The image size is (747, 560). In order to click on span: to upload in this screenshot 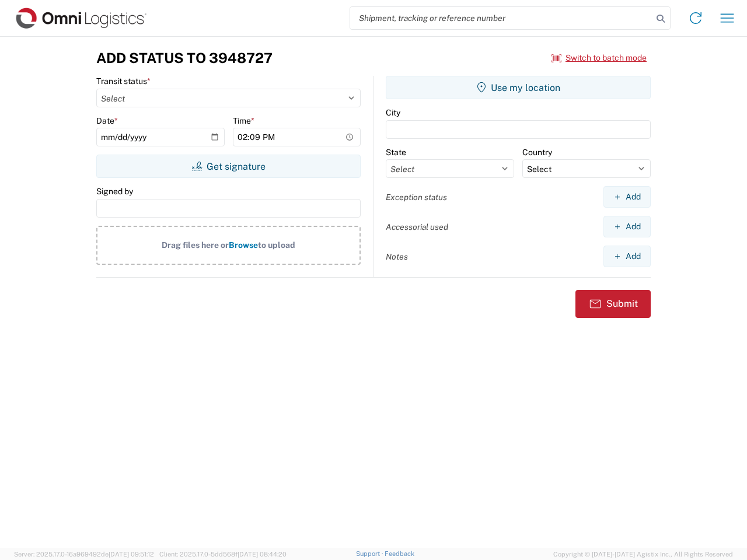, I will do `click(277, 245)`.